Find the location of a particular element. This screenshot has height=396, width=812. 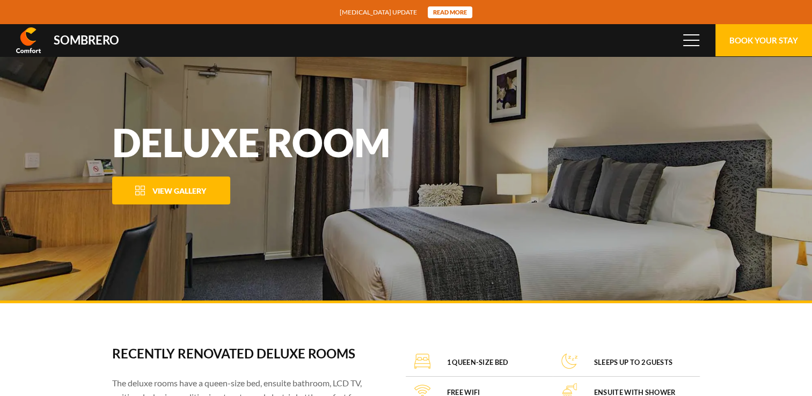

h4: Sleeps up to 2 guests is located at coordinates (632, 362).